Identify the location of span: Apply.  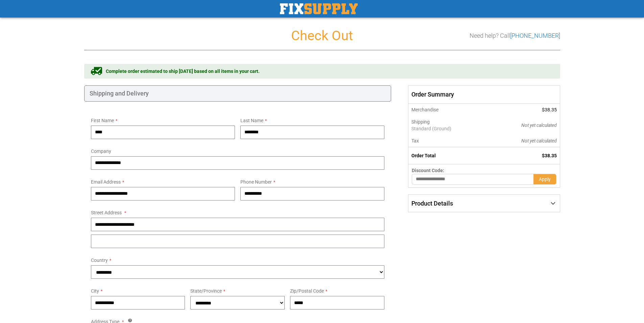
(545, 179).